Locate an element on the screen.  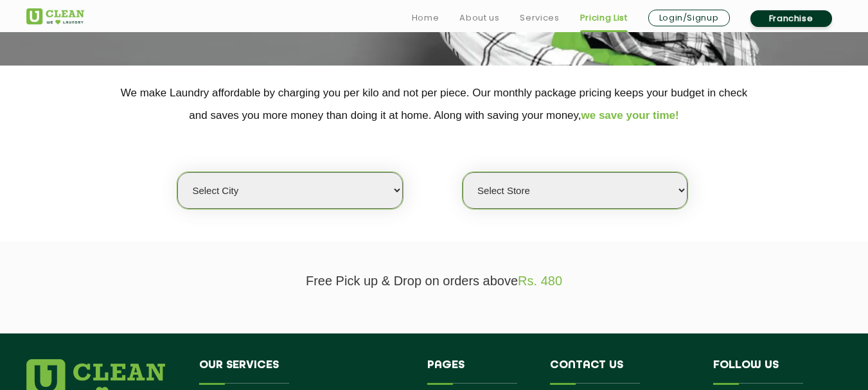
img: UClean Laundry and Dry Cleaning is located at coordinates (55, 16).